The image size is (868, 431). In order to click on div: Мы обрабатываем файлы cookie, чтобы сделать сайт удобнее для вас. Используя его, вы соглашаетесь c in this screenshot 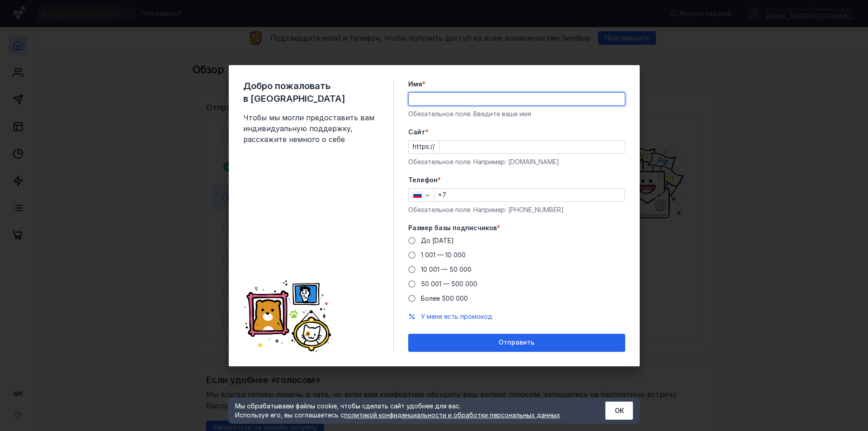, I will do `click(409, 410)`.